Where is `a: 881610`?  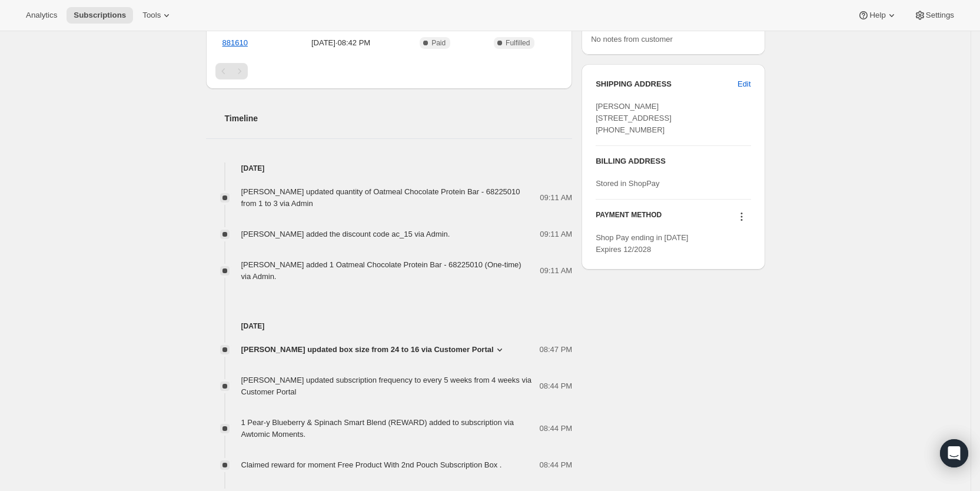 a: 881610 is located at coordinates (235, 43).